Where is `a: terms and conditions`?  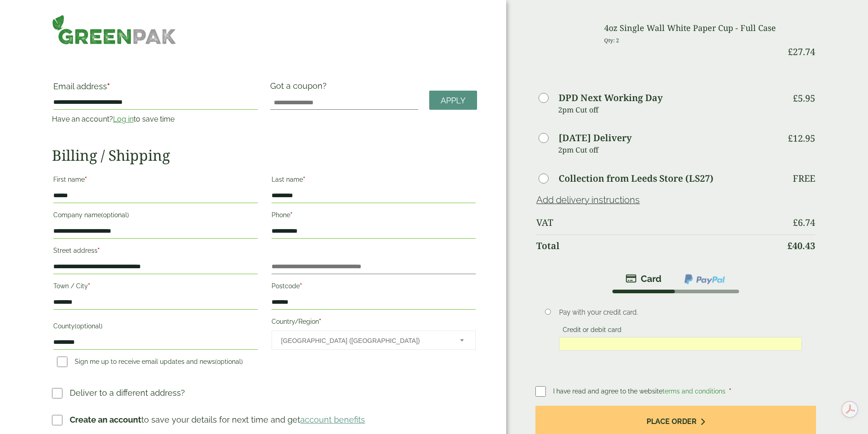 a: terms and conditions is located at coordinates (694, 391).